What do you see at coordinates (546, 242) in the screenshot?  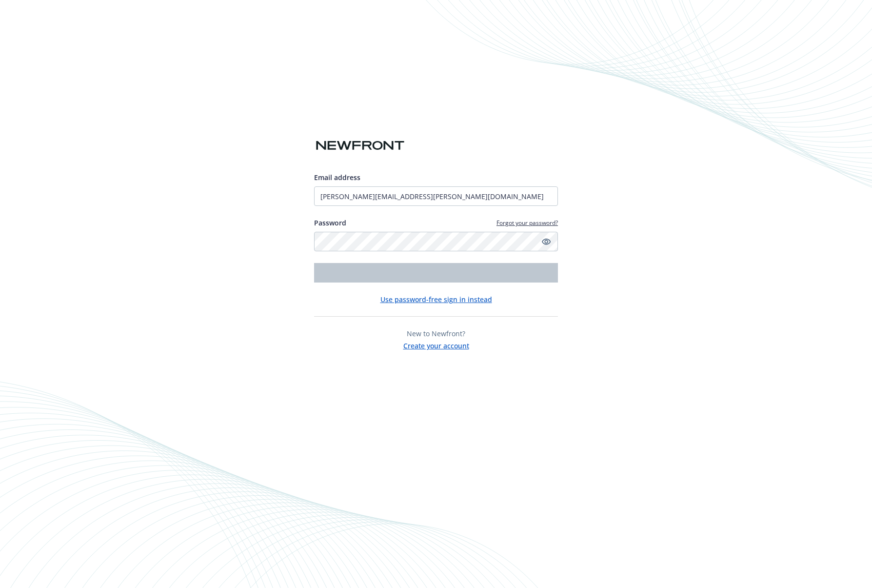 I see `a: Show password` at bounding box center [546, 242].